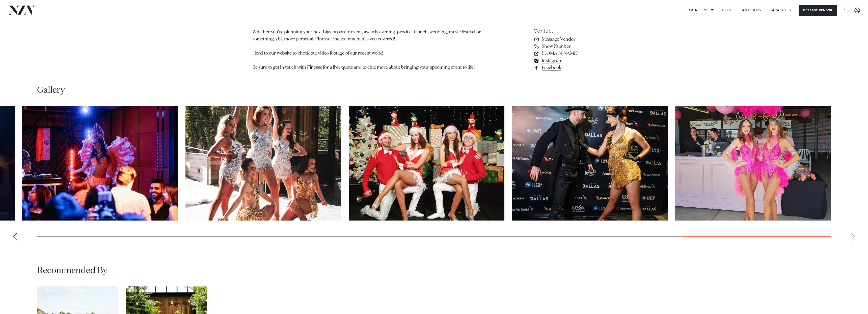 This screenshot has width=868, height=314. I want to click on h2: Gallery, so click(51, 90).